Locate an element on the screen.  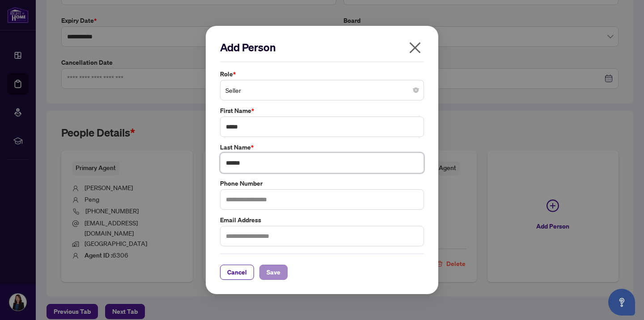
h2: Add Person is located at coordinates (322, 47).